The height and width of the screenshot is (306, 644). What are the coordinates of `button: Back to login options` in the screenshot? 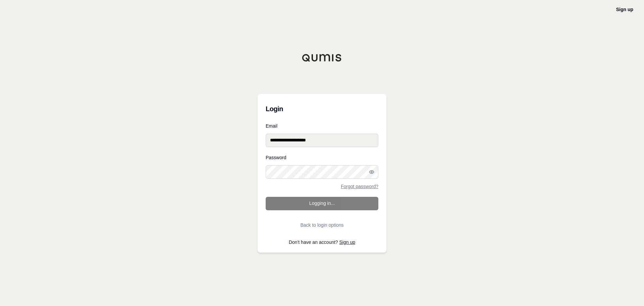 It's located at (322, 225).